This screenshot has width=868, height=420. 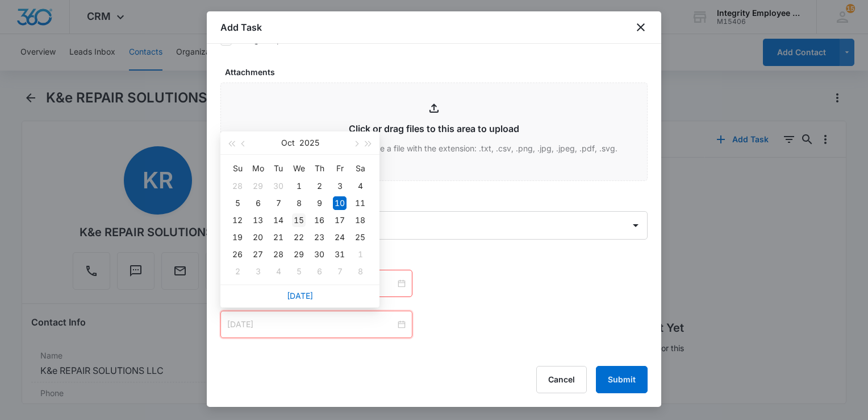 What do you see at coordinates (278, 254) in the screenshot?
I see `td: 2025-10-28` at bounding box center [278, 254].